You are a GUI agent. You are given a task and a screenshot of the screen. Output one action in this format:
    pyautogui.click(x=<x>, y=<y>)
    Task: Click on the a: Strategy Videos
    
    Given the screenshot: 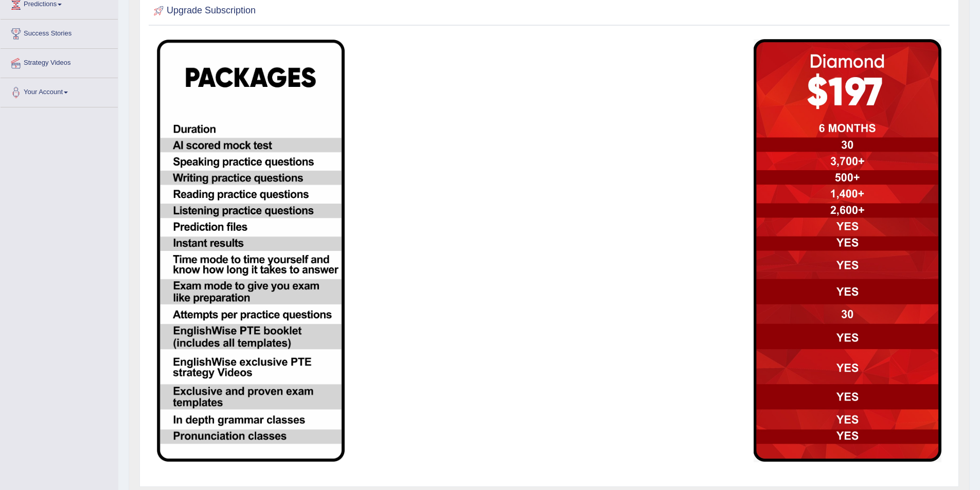 What is the action you would take?
    pyautogui.click(x=59, y=62)
    